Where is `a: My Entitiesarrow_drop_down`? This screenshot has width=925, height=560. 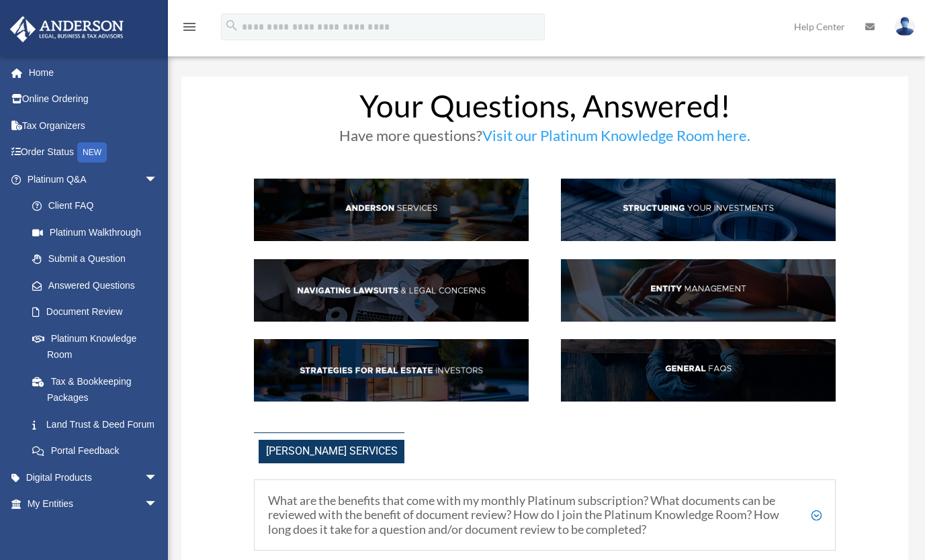
a: My Entitiesarrow_drop_down is located at coordinates (93, 504).